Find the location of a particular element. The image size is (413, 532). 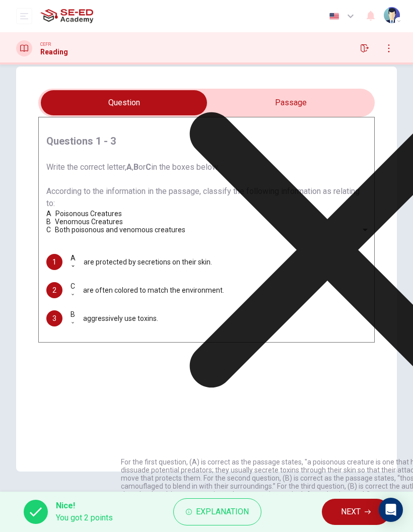

span: Write the correct letter, , or in the boxes below. According to the information in the passage, c... is located at coordinates (203, 185).